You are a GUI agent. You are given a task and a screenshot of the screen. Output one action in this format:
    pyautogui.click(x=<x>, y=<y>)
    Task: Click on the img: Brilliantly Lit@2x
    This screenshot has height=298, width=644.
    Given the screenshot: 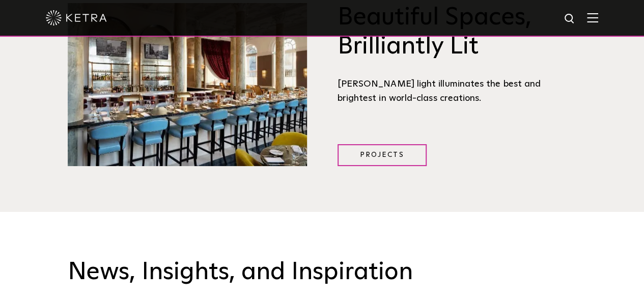 What is the action you would take?
    pyautogui.click(x=187, y=85)
    